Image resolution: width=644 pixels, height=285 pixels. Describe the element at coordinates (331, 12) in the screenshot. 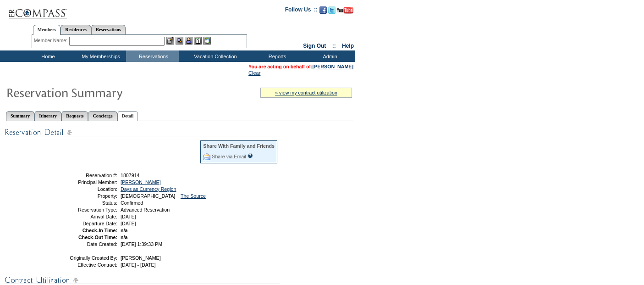

I see `a: Follow us on Twitter` at that location.